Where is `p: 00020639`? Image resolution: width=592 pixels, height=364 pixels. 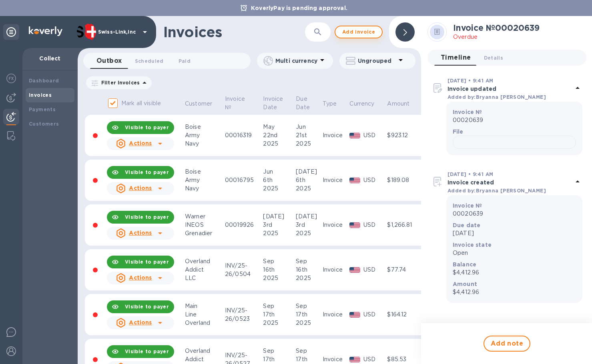
p: 00020639 is located at coordinates (514, 120).